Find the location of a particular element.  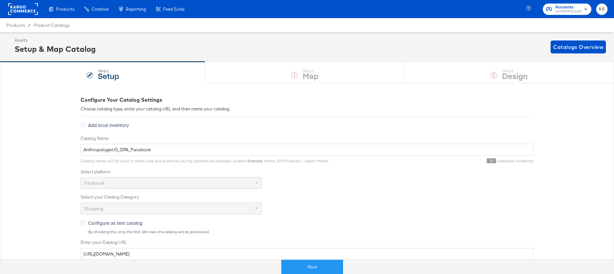

strong: Setup is located at coordinates (108, 75).